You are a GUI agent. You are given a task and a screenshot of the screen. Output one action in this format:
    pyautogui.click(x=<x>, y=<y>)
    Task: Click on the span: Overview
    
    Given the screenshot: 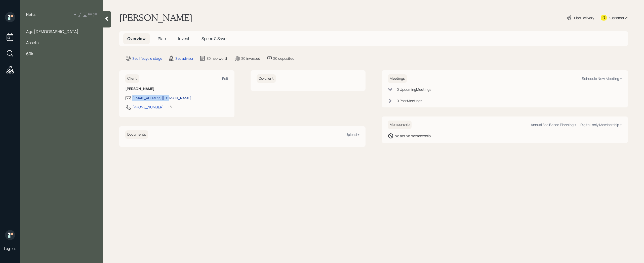 What is the action you would take?
    pyautogui.click(x=137, y=38)
    